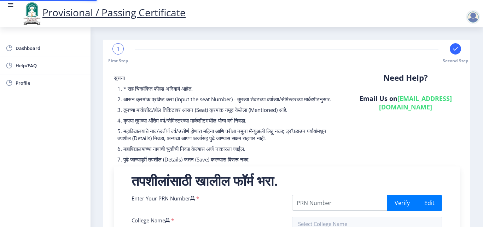  What do you see at coordinates (406, 103) in the screenshot?
I see `h6: Email Us on` at bounding box center [406, 103].